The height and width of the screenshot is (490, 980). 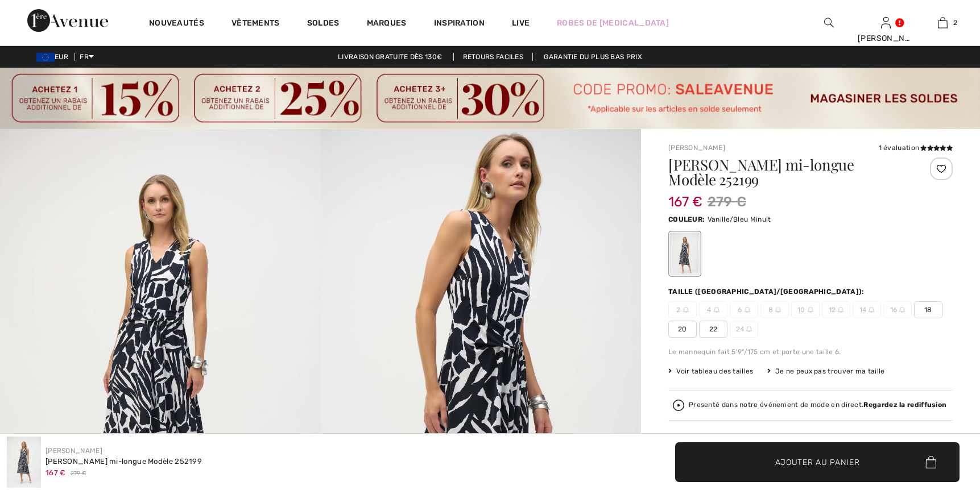 What do you see at coordinates (886, 22) in the screenshot?
I see `a: Se connecter` at bounding box center [886, 22].